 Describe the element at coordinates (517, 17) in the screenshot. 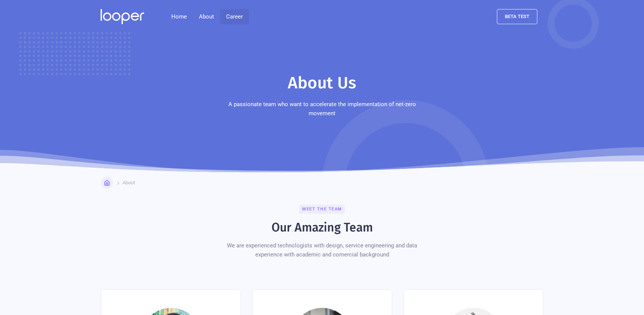

I see `a: beta test` at that location.